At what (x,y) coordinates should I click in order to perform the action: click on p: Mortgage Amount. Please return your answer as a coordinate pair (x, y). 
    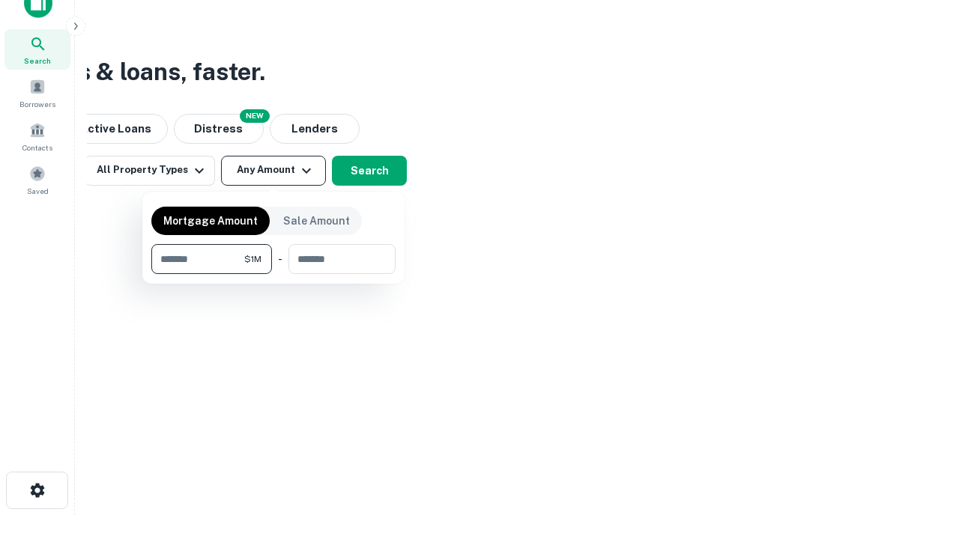
    Looking at the image, I should click on (211, 221).